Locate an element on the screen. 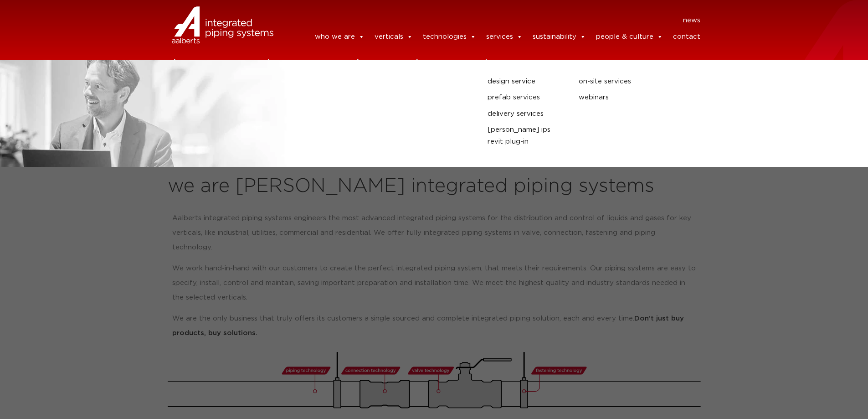 This screenshot has width=868, height=419. a: delivery services is located at coordinates (527, 114).